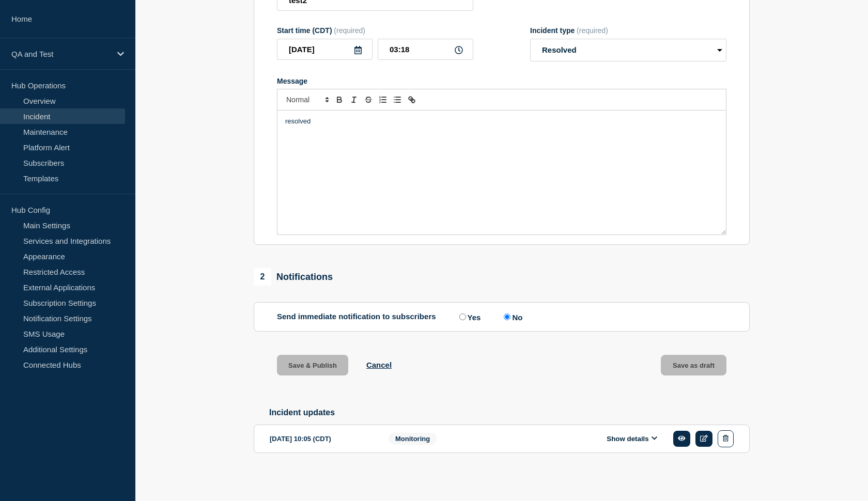 The height and width of the screenshot is (501, 868). I want to click on button: Toggle bold text, so click(339, 100).